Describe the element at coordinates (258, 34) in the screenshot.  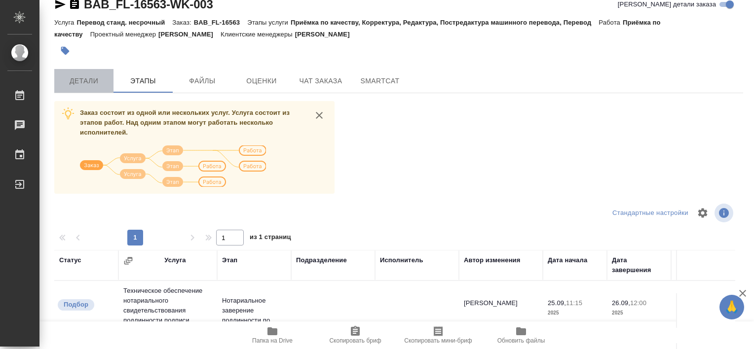
I see `p: Клиентские менеджеры` at that location.